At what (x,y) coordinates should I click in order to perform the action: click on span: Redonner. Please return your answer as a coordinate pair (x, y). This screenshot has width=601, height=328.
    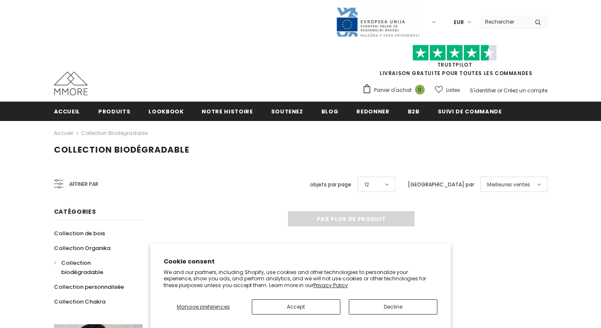
    Looking at the image, I should click on (373, 111).